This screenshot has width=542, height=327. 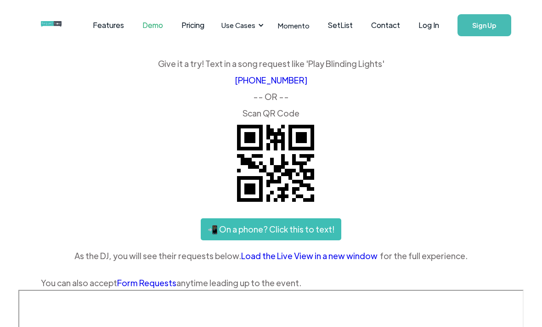 What do you see at coordinates (310, 256) in the screenshot?
I see `a: Load the Live View in a new window` at bounding box center [310, 256].